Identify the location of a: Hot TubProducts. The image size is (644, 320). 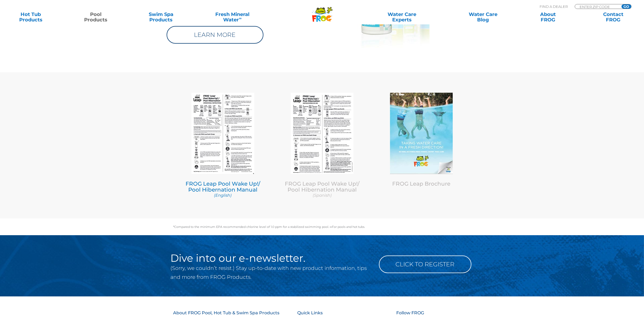
(31, 17).